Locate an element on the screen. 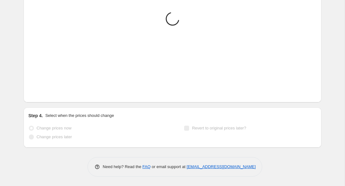 The height and width of the screenshot is (186, 345). h2: Step 4. is located at coordinates (36, 116).